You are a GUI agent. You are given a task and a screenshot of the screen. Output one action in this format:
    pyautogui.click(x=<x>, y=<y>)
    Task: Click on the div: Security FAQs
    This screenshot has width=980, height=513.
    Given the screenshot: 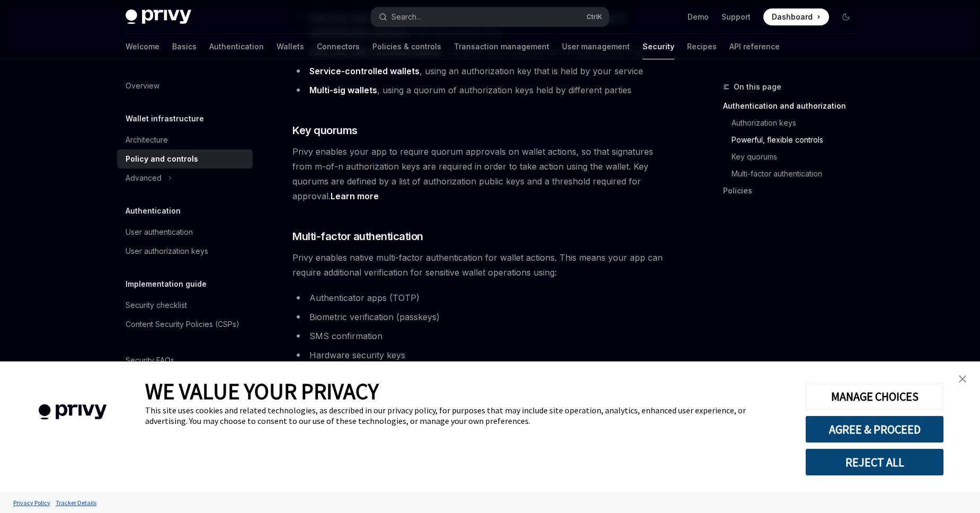 What is the action you would take?
    pyautogui.click(x=150, y=360)
    